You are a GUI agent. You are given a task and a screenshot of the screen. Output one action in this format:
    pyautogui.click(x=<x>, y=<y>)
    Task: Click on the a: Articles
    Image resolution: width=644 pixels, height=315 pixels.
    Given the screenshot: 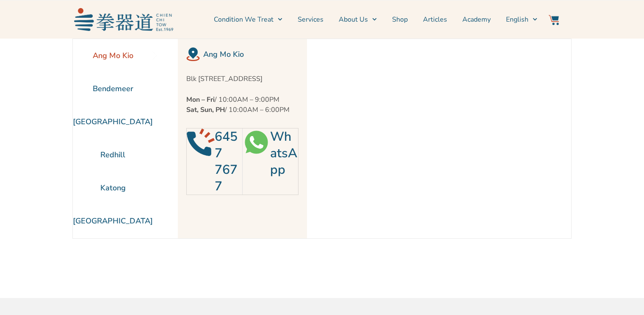 What is the action you would take?
    pyautogui.click(x=435, y=19)
    